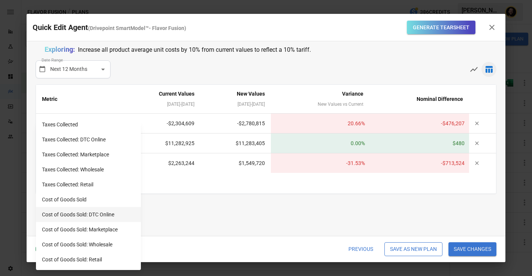 The height and width of the screenshot is (276, 532). I want to click on li: Taxes Collected: Retail, so click(88, 184).